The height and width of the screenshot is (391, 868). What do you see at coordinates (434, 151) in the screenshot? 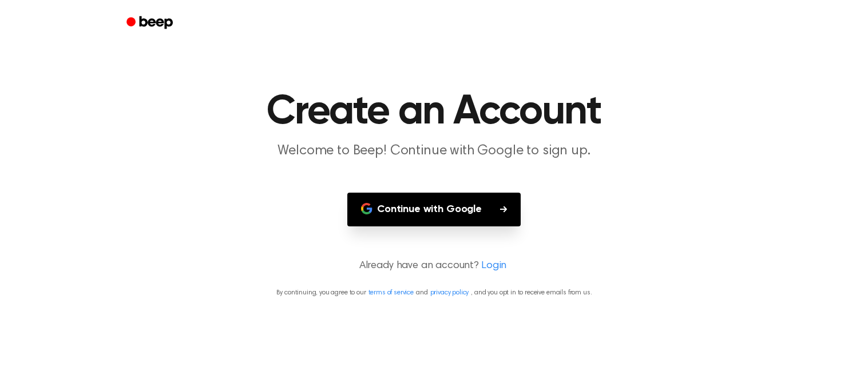
I see `p: Welcome to Beep! Continue with Google to sign up.` at bounding box center [434, 151].